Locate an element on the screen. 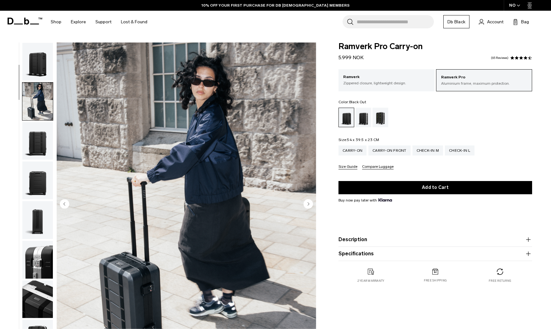  legend: Size: is located at coordinates (359, 140).